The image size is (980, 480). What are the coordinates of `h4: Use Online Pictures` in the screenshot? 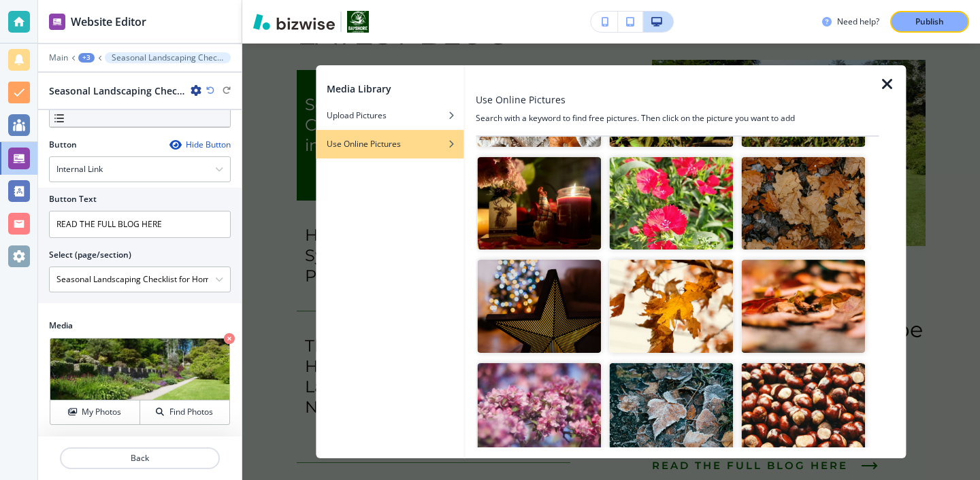 It's located at (363, 144).